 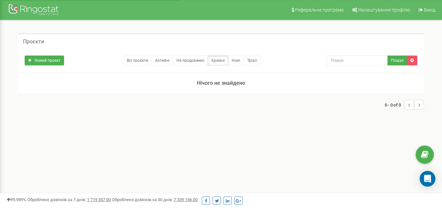 I want to click on u: 7 339 146,00, so click(x=186, y=200).